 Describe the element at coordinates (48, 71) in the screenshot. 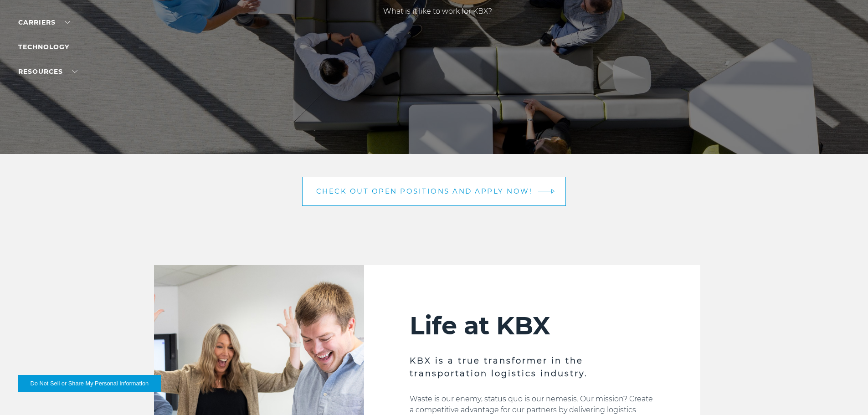

I see `a: RESOURCES` at that location.